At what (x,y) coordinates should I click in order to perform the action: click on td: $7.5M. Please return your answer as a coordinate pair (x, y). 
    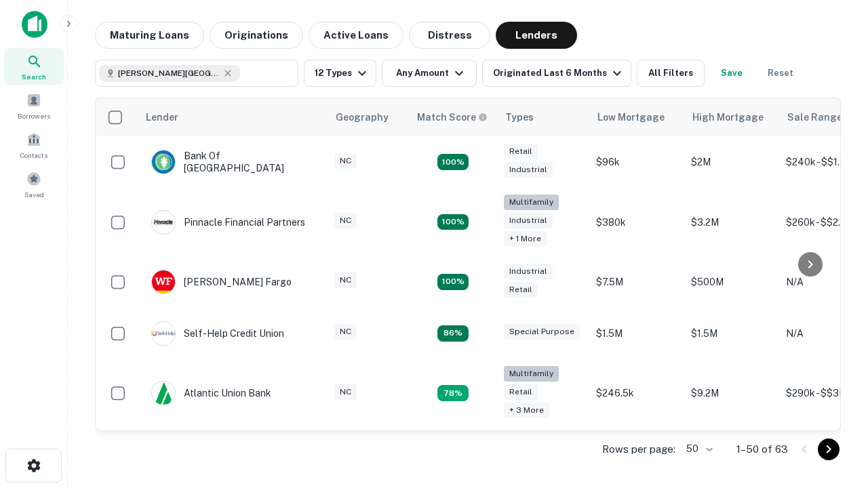
    Looking at the image, I should click on (637, 282).